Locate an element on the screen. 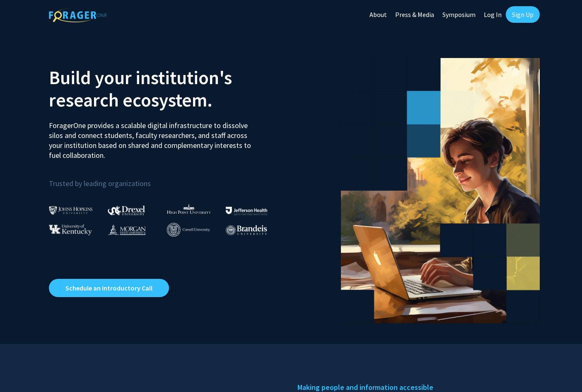 This screenshot has height=392, width=582. p: Trusted by leading organizations is located at coordinates (167, 178).